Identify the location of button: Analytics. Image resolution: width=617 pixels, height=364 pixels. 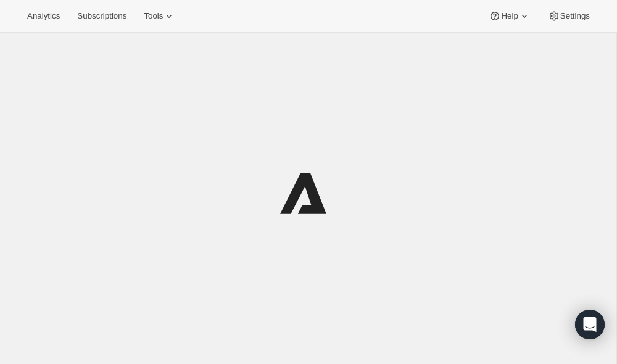
(43, 16).